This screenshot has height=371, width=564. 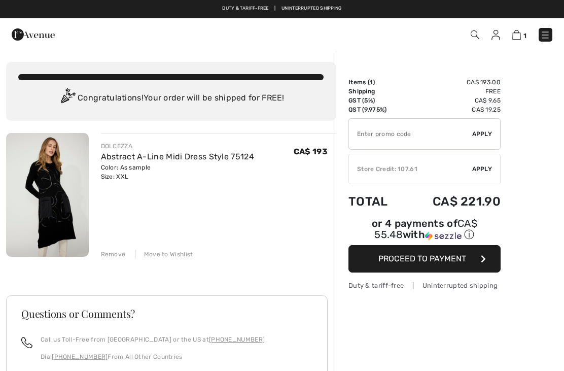 What do you see at coordinates (453, 101) in the screenshot?
I see `td: CA$ 9.65` at bounding box center [453, 101].